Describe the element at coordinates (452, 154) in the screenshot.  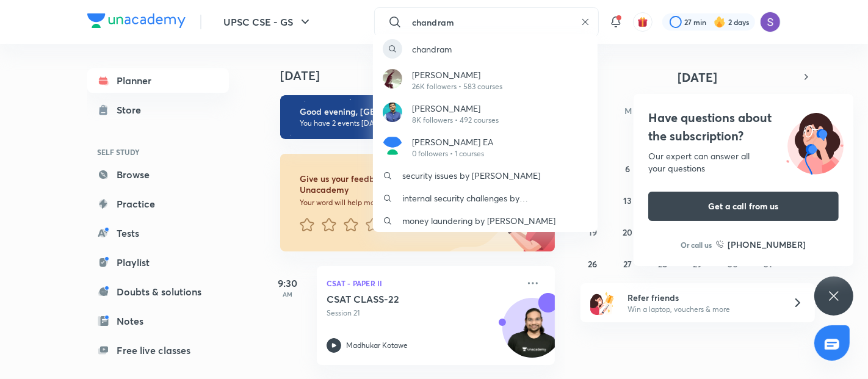
I see `p: 0 followers • 1 courses` at that location.